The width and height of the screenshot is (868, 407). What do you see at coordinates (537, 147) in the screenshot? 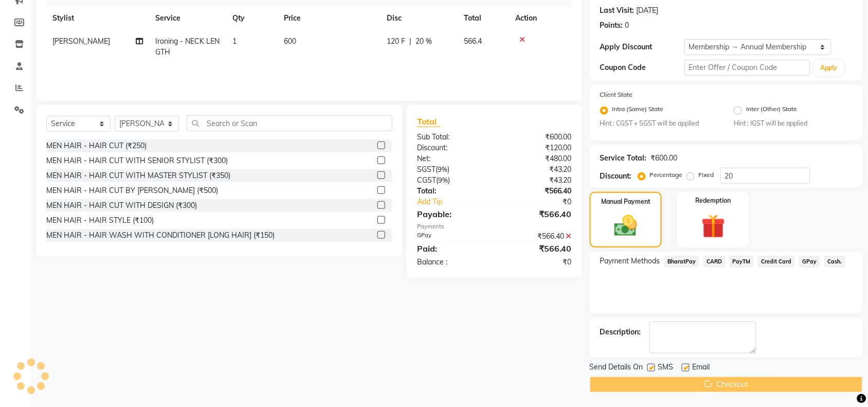
I see `div: ₹120.00` at bounding box center [537, 147].